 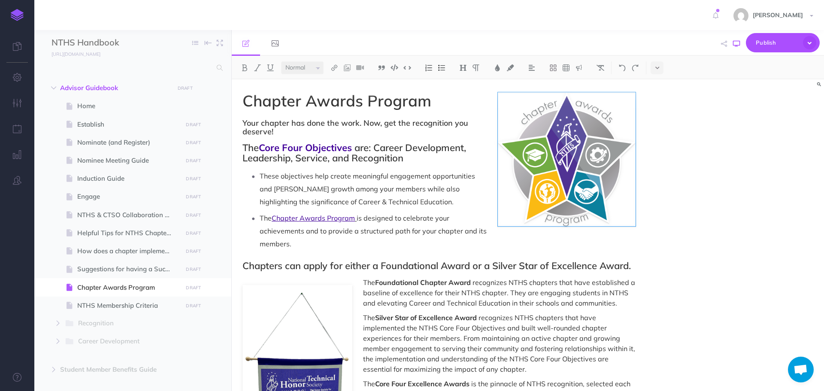 What do you see at coordinates (128, 124) in the screenshot?
I see `span: Establish` at bounding box center [128, 124].